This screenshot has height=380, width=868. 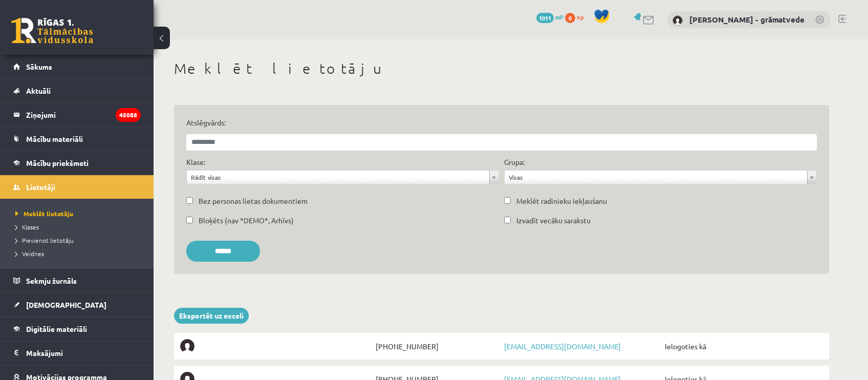 I want to click on span: Sākums, so click(x=39, y=67).